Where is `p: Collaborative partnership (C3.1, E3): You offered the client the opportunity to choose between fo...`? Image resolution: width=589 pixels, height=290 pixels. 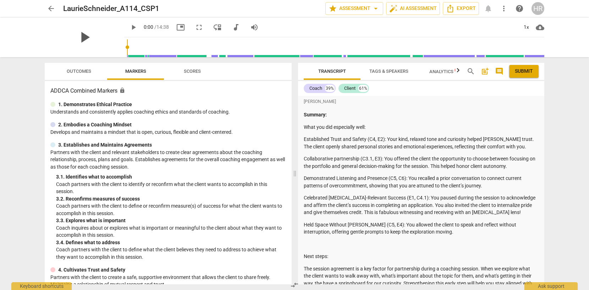 p: Collaborative partnership (C3.1, E3): You offered the client the opportunity to choose between fo... is located at coordinates (421, 162).